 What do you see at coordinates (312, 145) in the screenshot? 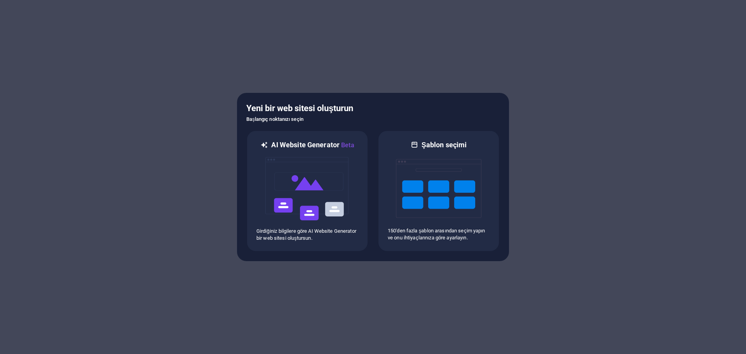
I see `h6: AI Website Generator` at bounding box center [312, 145].